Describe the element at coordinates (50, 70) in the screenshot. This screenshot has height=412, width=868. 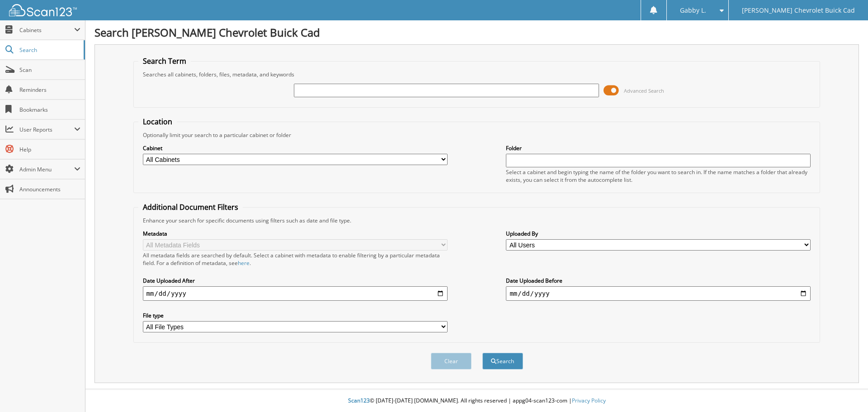
I see `span: Scan` at that location.